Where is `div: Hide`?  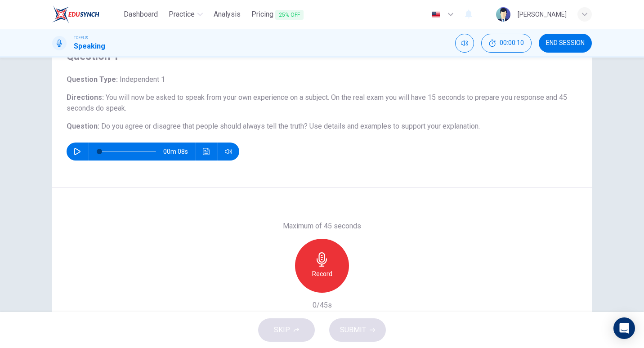 div: Hide is located at coordinates (506, 43).